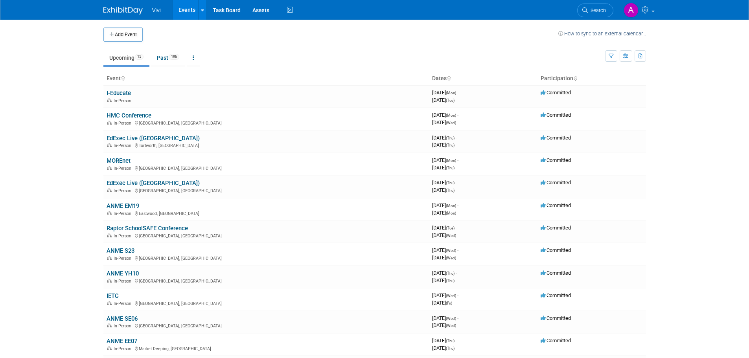 This screenshot has width=749, height=358. I want to click on a: Sort by Start Date, so click(449, 78).